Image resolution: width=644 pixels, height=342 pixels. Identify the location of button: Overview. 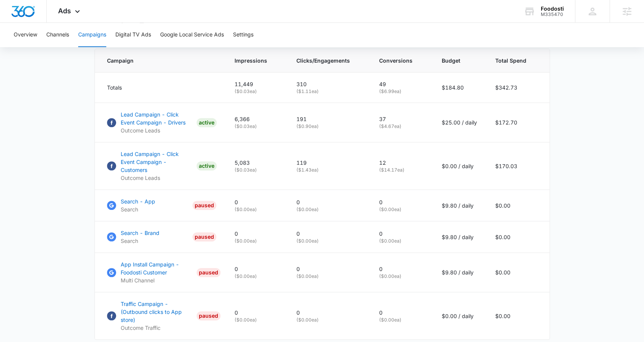
(26, 35).